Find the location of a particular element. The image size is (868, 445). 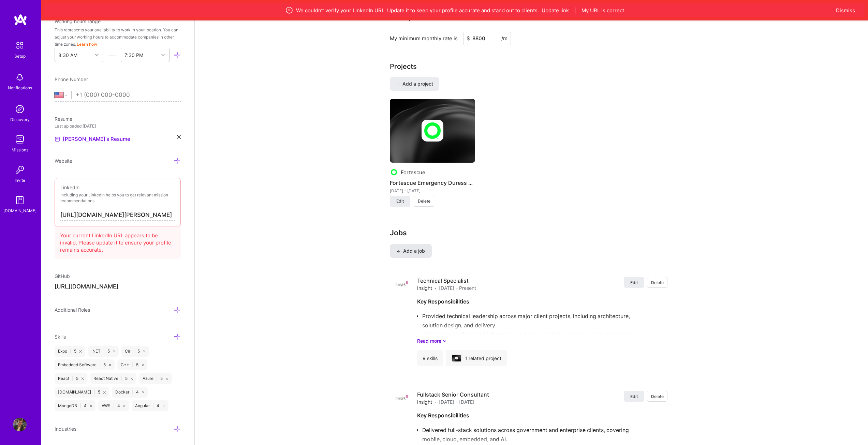

i: icon ArrowDownSecondaryDark is located at coordinates (445, 341).